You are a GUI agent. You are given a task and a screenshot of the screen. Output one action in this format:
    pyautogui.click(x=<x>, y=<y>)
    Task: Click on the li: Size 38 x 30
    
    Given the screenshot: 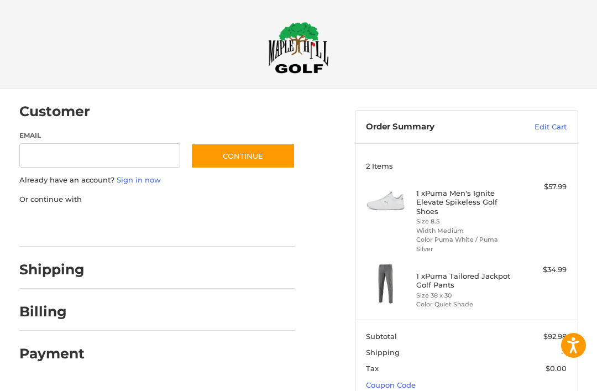 What is the action you would take?
    pyautogui.click(x=465, y=295)
    